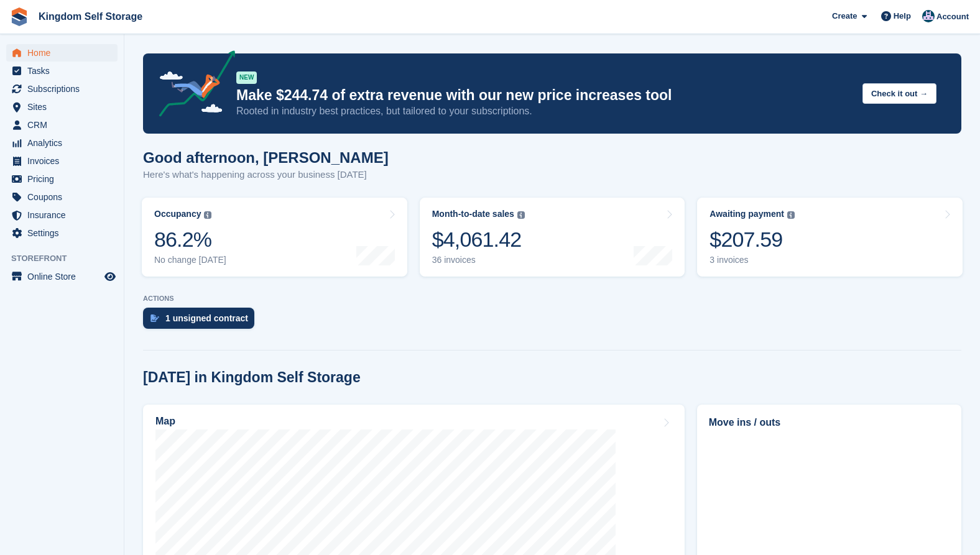 The height and width of the screenshot is (555, 980). Describe the element at coordinates (65, 89) in the screenshot. I see `span: Subscriptions` at that location.